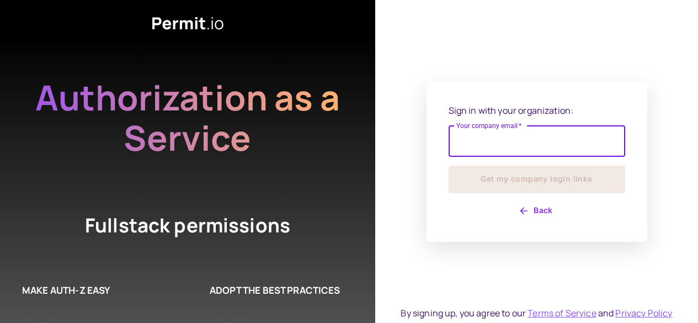  What do you see at coordinates (536, 179) in the screenshot?
I see `button: Get my company login links` at bounding box center [536, 179].